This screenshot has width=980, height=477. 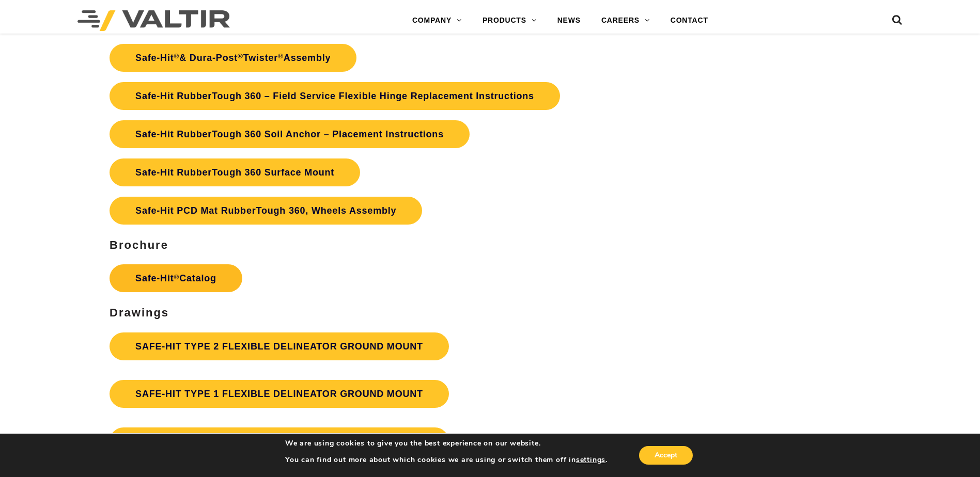 I want to click on a: Safe-Hit RubberTough 360 Surface Mount, so click(x=235, y=173).